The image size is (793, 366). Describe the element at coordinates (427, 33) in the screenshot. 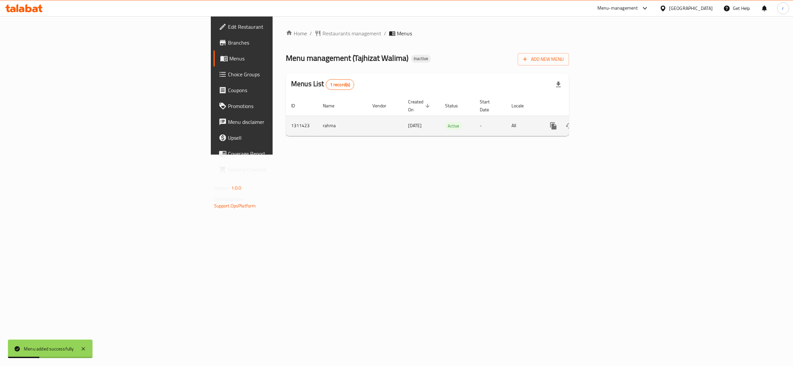

I see `nav: breadcrumb` at that location.